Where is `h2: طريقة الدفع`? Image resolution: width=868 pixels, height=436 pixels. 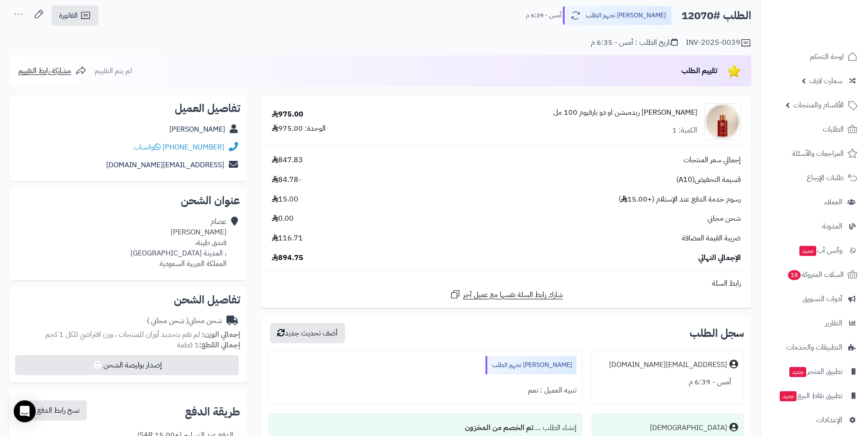
h2: طريقة الدفع is located at coordinates (212, 412).